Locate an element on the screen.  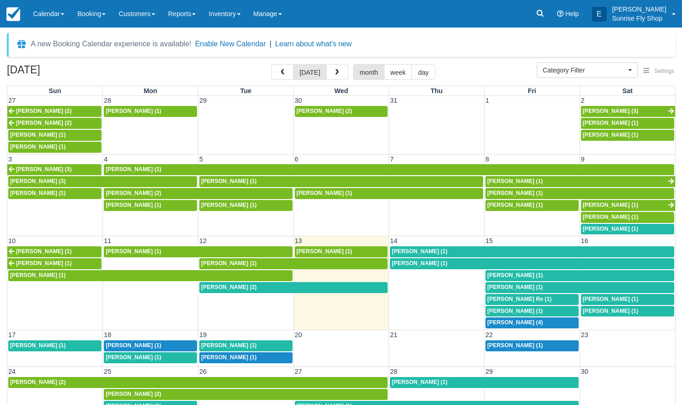
span: 27 is located at coordinates (298, 372).